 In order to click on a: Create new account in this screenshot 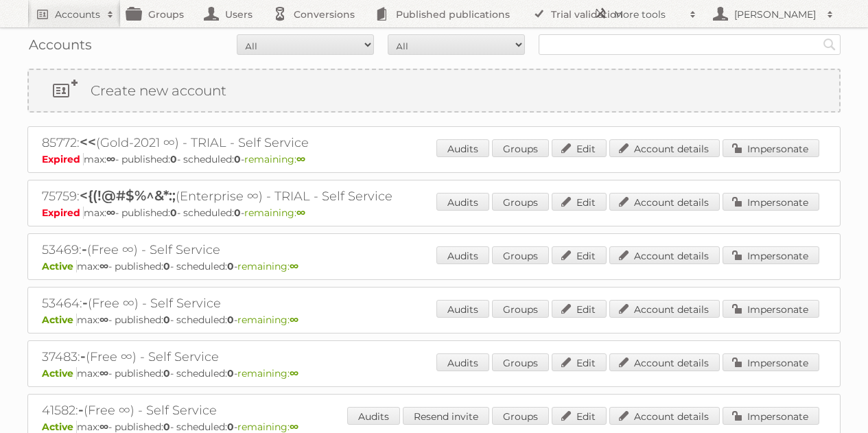, I will do `click(433, 91)`.